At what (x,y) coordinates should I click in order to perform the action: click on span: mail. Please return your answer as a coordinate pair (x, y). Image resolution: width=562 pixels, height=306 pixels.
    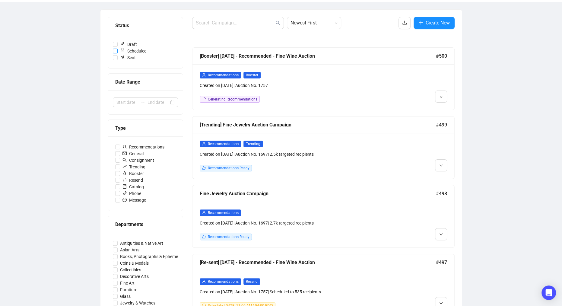
    Looking at the image, I should click on (125, 153).